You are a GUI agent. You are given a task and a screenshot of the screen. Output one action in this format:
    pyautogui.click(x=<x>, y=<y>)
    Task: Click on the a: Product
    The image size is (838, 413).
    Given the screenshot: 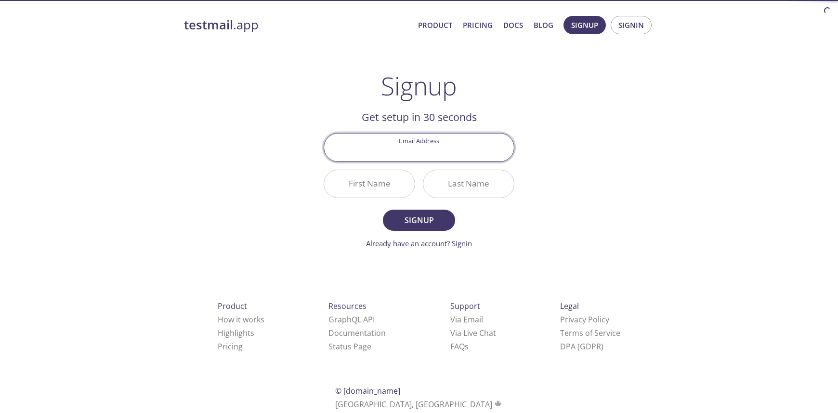 What is the action you would take?
    pyautogui.click(x=435, y=25)
    